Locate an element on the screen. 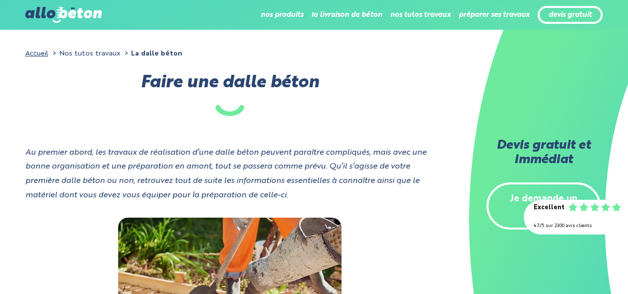 This screenshot has height=294, width=628. h1: Faire une dalle béton is located at coordinates (230, 96).